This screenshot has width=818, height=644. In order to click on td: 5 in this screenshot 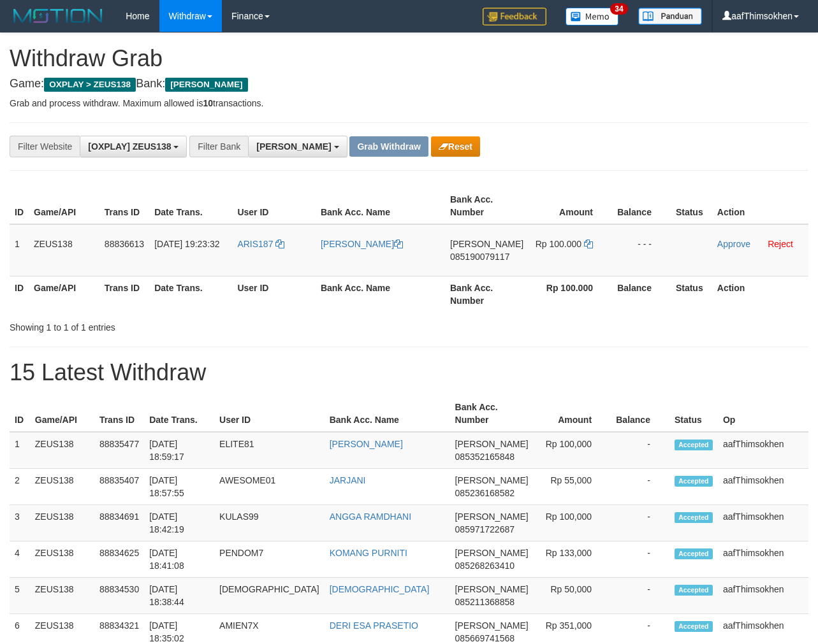, I will do `click(20, 596)`.